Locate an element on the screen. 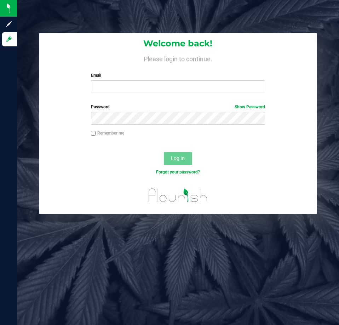  h1: Welcome back! is located at coordinates (178, 44).